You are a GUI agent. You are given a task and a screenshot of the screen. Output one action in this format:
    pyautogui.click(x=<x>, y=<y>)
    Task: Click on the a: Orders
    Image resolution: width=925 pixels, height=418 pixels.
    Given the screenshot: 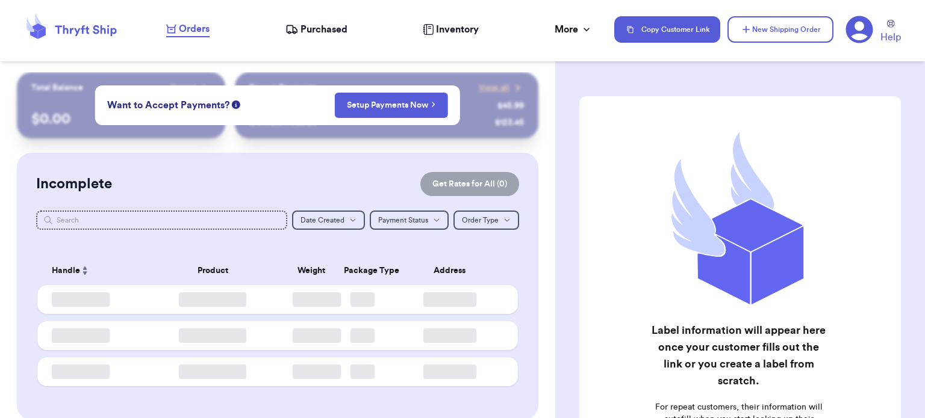 What is the action you would take?
    pyautogui.click(x=188, y=29)
    